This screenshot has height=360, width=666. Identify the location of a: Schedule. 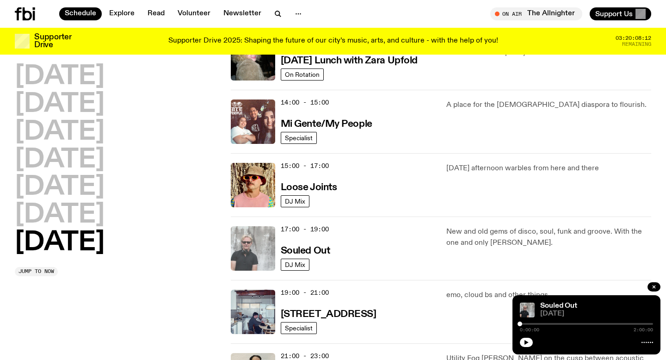
(80, 14).